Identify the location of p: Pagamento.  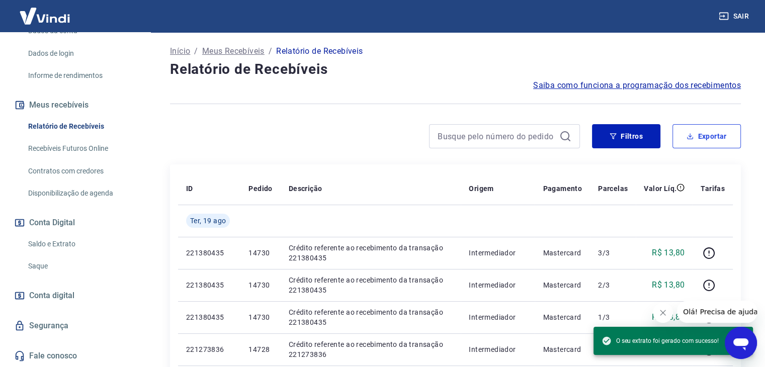
(562, 189).